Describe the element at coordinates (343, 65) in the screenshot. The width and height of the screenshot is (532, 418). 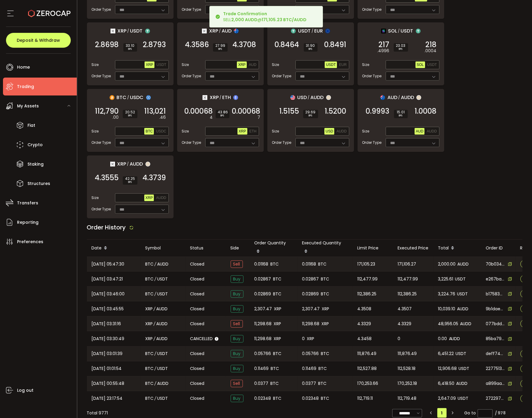
I see `button: EUR` at that location.